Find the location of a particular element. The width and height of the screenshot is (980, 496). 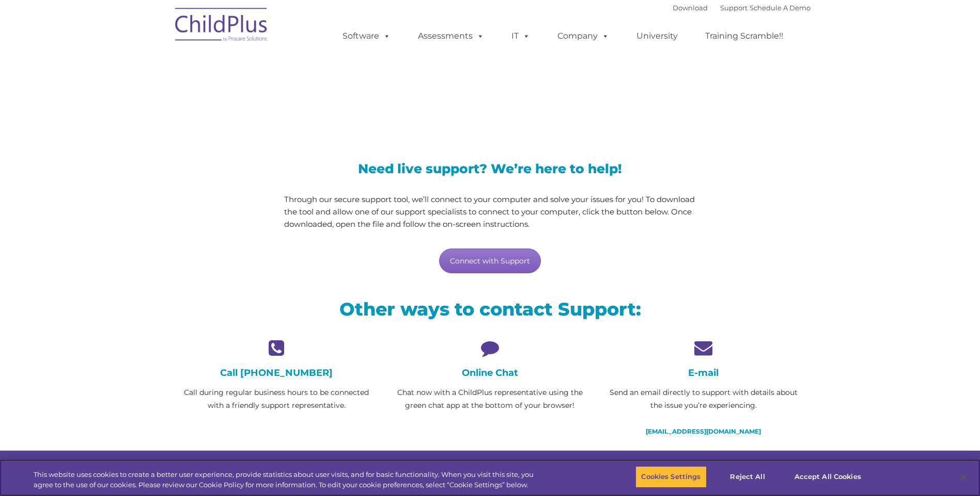

a: Assessments is located at coordinates (451, 36).